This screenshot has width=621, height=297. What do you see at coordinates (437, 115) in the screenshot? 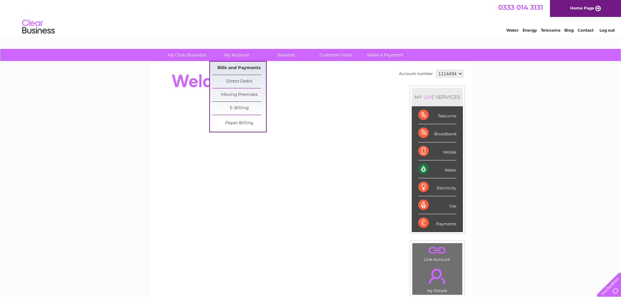
I see `div: Telecoms` at bounding box center [437, 115].